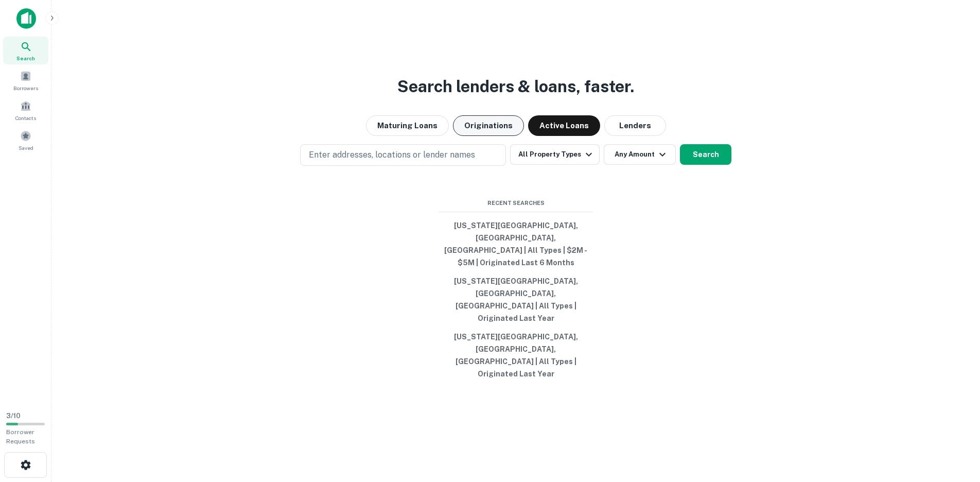 Image resolution: width=980 pixels, height=482 pixels. Describe the element at coordinates (26, 58) in the screenshot. I see `span: Search` at that location.